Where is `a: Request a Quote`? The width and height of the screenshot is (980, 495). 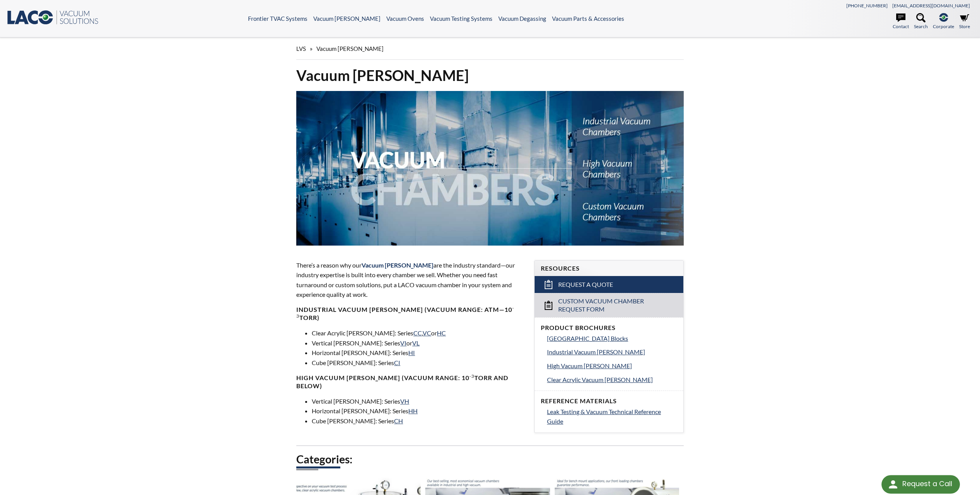 a: Request a Quote is located at coordinates (609, 285).